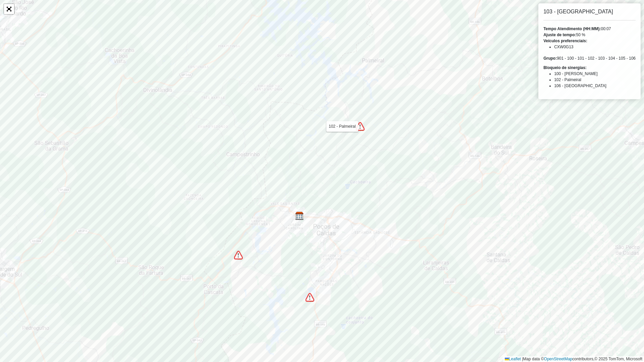 The image size is (644, 362). What do you see at coordinates (565, 68) in the screenshot?
I see `strong: Bloqueio de sinergias:` at bounding box center [565, 68].